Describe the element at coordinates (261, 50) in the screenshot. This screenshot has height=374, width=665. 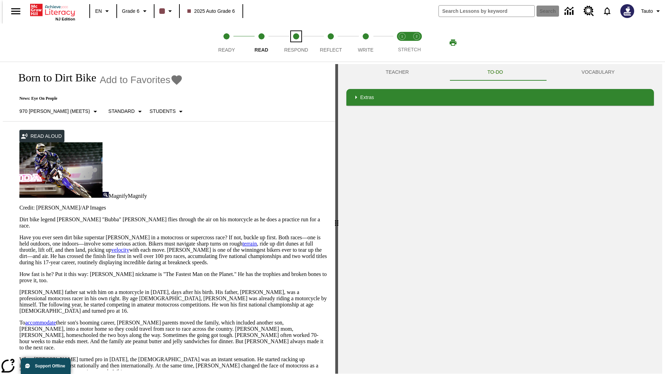
I see `span: Read` at that location.